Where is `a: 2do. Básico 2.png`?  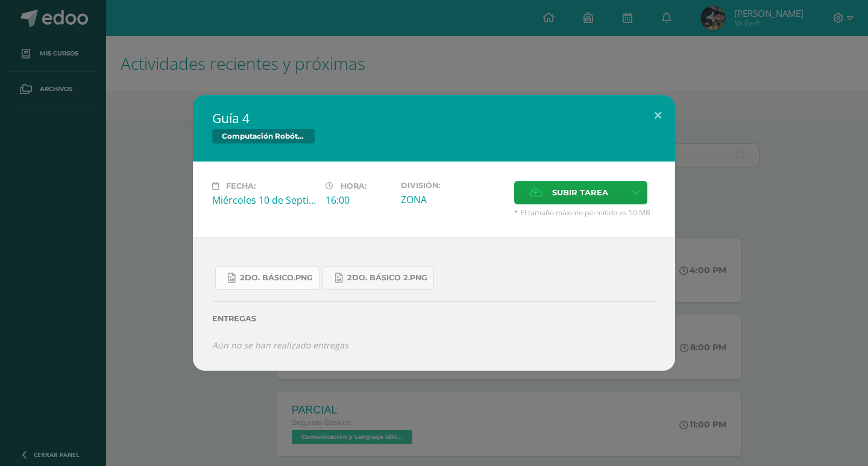
a: 2do. Básico 2.png is located at coordinates (378, 278).